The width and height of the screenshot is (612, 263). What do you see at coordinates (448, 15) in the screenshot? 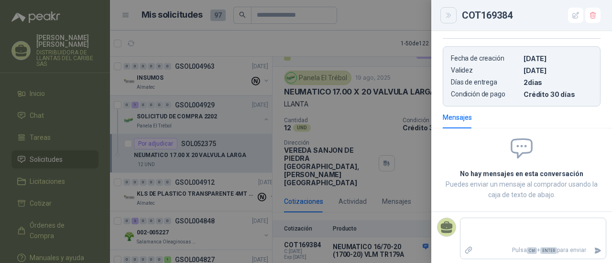
I see `button: Close` at bounding box center [448, 15].